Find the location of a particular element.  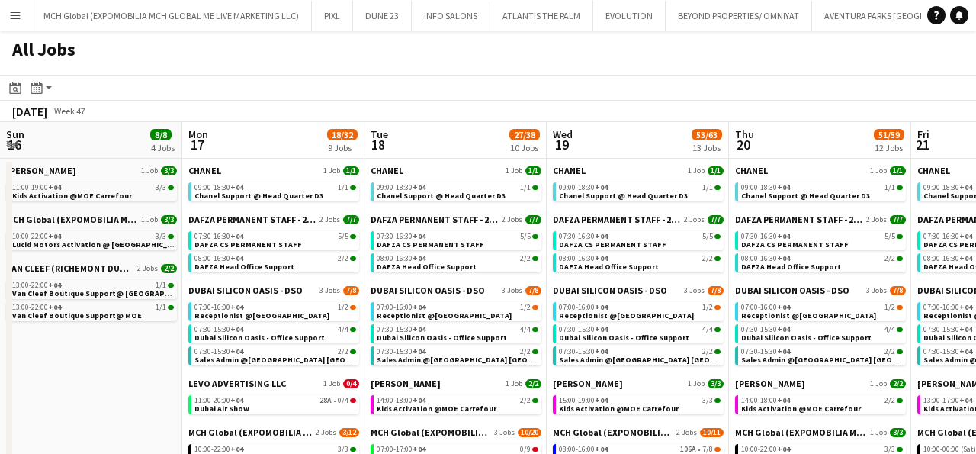

a: 07:30-15:30+044/4Dubai Silicon Oasis - Office Support is located at coordinates (639, 332).